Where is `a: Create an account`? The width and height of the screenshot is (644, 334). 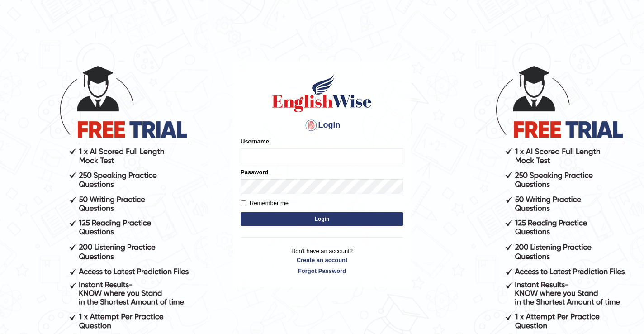 a: Create an account is located at coordinates (322, 259).